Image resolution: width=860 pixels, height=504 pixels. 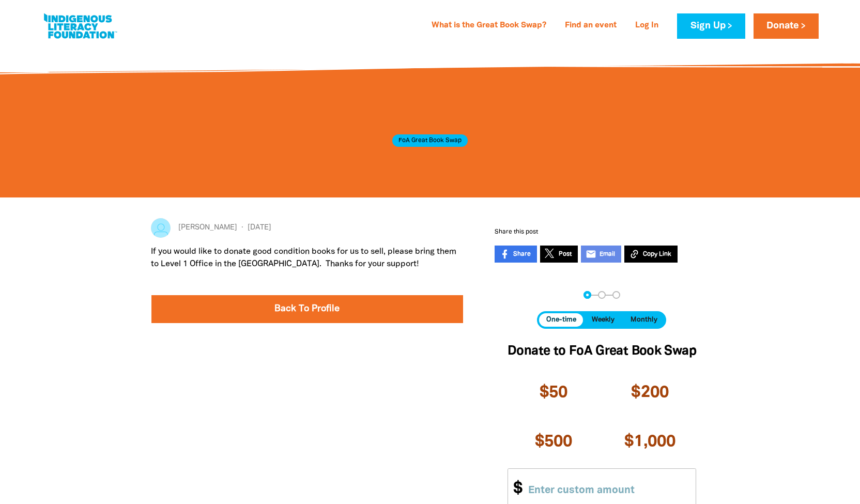 I want to click on span: Weekly, so click(x=603, y=320).